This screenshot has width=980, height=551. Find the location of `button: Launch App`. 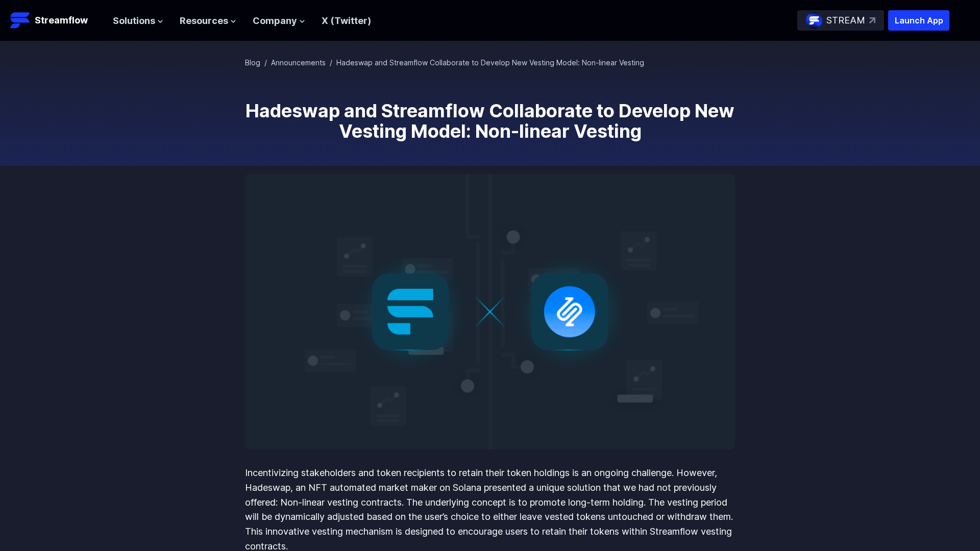

button: Launch App is located at coordinates (919, 20).